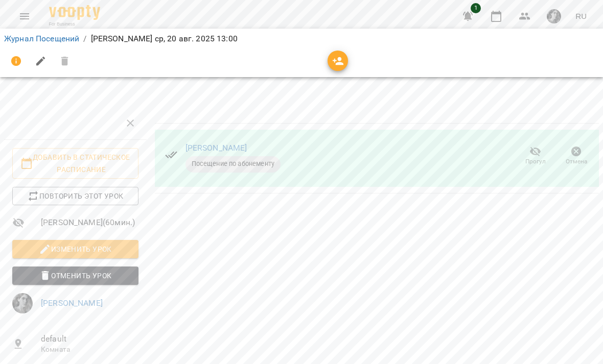 This screenshot has width=603, height=364. Describe the element at coordinates (75, 196) in the screenshot. I see `span: Повторить этот урок` at that location.